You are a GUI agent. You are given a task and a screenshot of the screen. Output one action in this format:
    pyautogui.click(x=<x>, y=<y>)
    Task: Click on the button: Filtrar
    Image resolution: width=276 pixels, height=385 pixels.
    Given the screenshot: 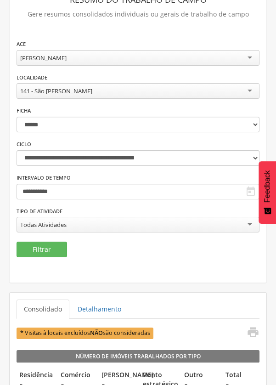 What is the action you would take?
    pyautogui.click(x=42, y=249)
    